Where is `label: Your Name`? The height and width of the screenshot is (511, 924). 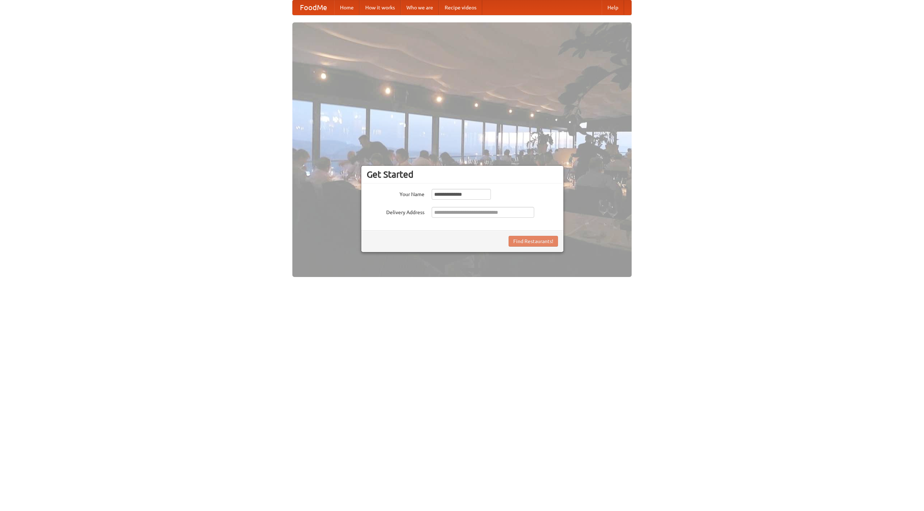
label: Your Name is located at coordinates (396, 193).